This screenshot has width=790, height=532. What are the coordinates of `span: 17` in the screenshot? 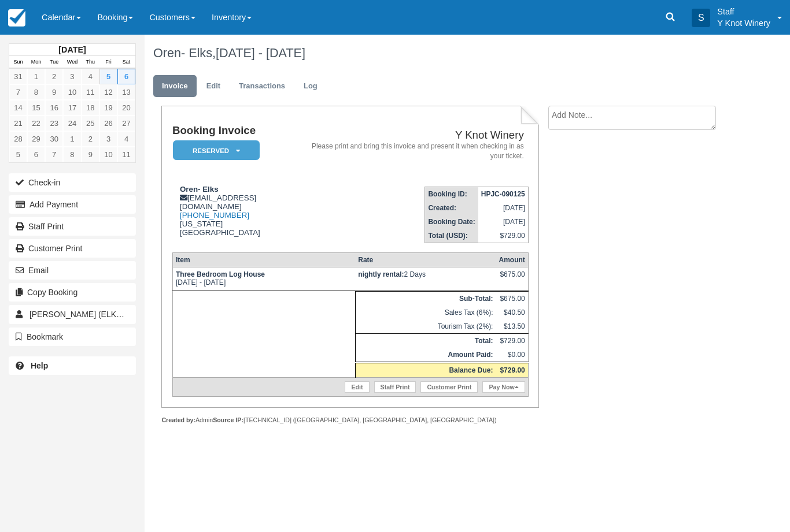 It's located at (134, 315).